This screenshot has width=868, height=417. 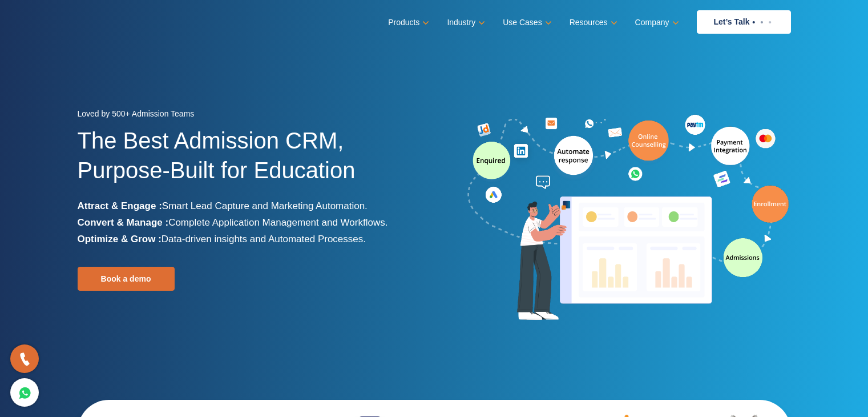 I want to click on a: Company, so click(x=656, y=22).